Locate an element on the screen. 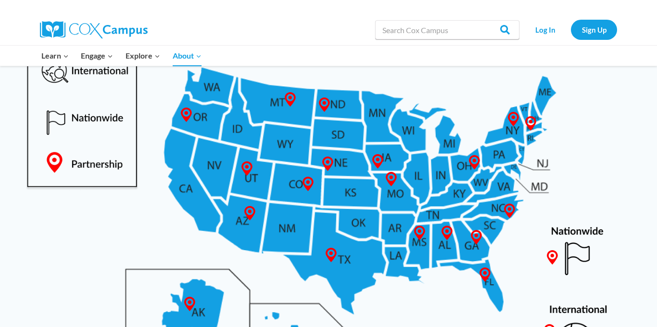 This screenshot has height=327, width=657. button: Child menu of Explore is located at coordinates (143, 56).